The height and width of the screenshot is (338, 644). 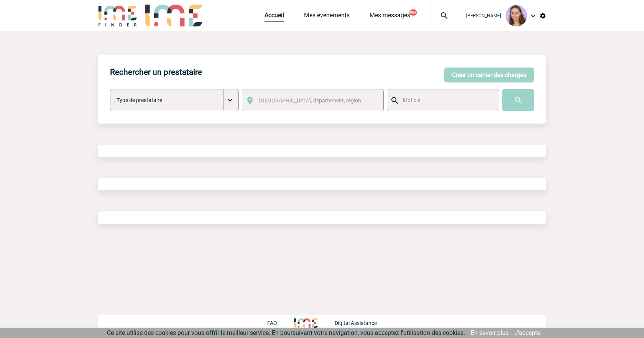 What do you see at coordinates (286, 333) in the screenshot?
I see `span: Ce site utilise des cookies pour vous offrir le meilleur service. En poursuivant votre navigation...` at bounding box center [286, 333].